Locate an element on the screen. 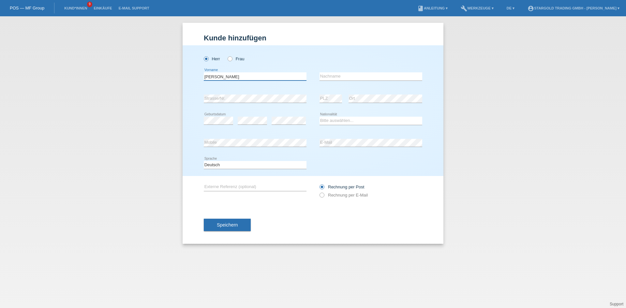 This screenshot has height=308, width=626. a: DE ▾ is located at coordinates (511, 8).